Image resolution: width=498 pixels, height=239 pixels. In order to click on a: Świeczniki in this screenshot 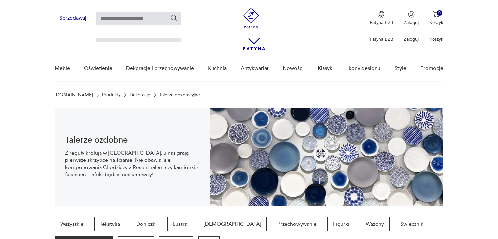, I will do `click(413, 224)`.